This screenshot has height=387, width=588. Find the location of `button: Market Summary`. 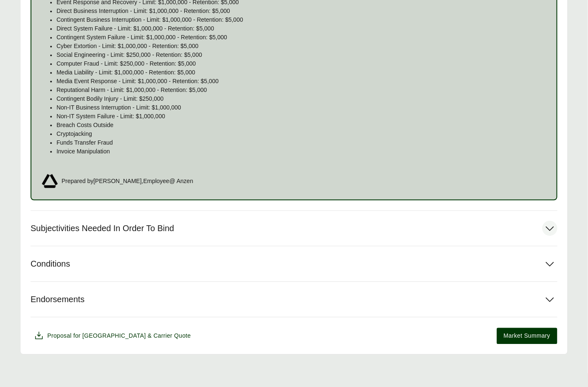

button: Market Summary is located at coordinates (527, 336).